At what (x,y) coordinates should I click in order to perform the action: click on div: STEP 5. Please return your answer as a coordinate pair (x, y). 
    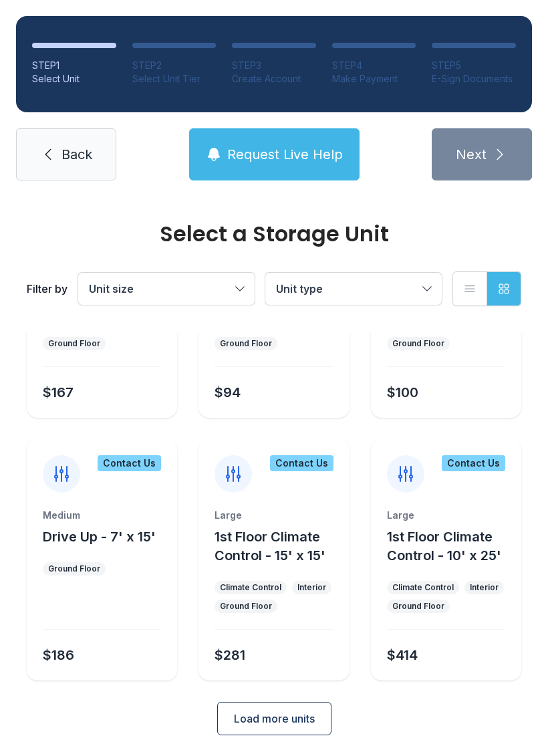
    Looking at the image, I should click on (474, 65).